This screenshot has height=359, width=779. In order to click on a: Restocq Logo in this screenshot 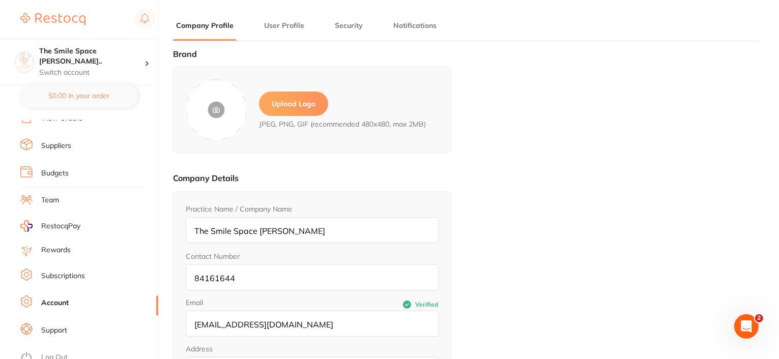, I will do `click(53, 19)`.